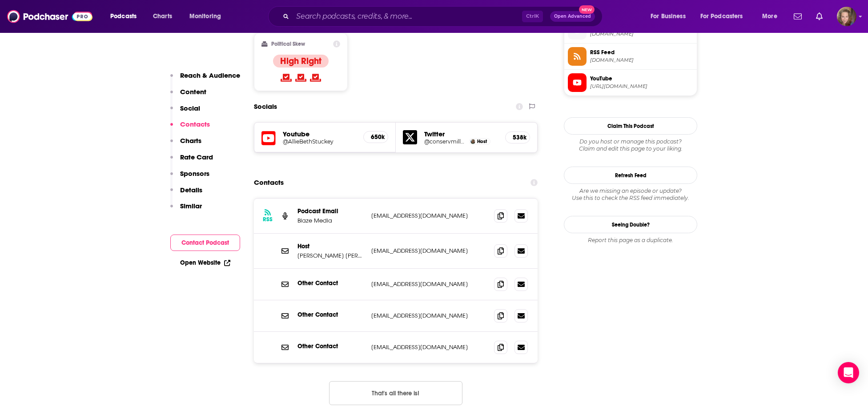 This screenshot has width=868, height=410. I want to click on h2: Contacts, so click(268, 182).